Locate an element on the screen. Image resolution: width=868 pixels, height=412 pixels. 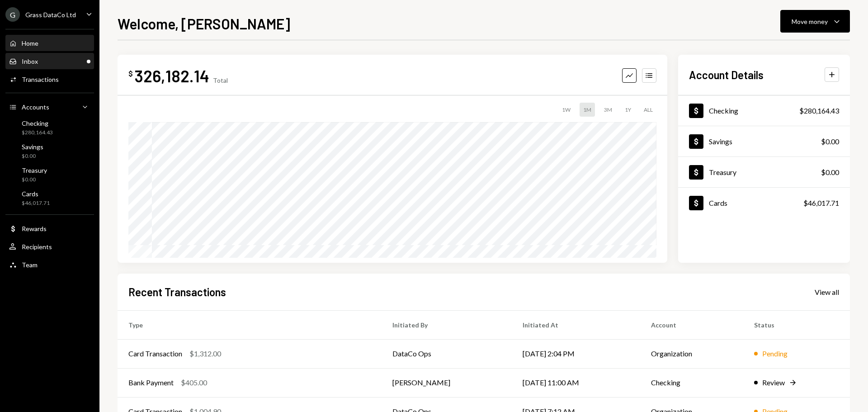
div: Card Transaction is located at coordinates (155, 354).